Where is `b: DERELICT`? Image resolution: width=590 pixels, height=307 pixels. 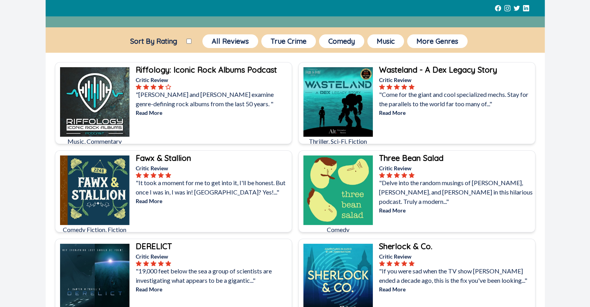
b: DERELICT is located at coordinates (154, 246).